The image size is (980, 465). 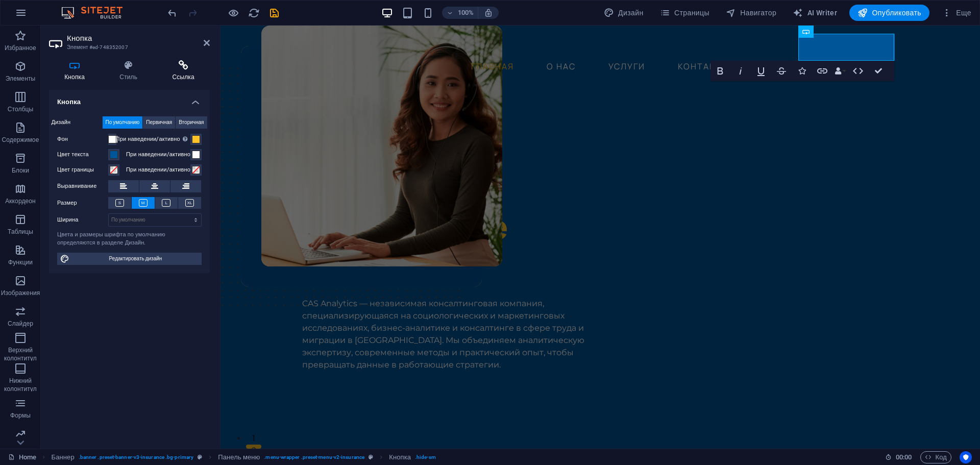 I want to click on h6: 100%, so click(x=465, y=13).